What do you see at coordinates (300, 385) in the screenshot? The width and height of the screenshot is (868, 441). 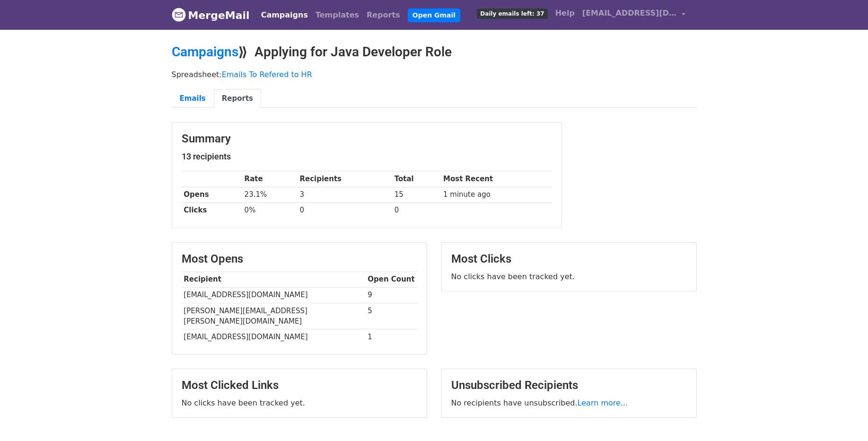 I see `h3: Most Clicked Links` at bounding box center [300, 385].